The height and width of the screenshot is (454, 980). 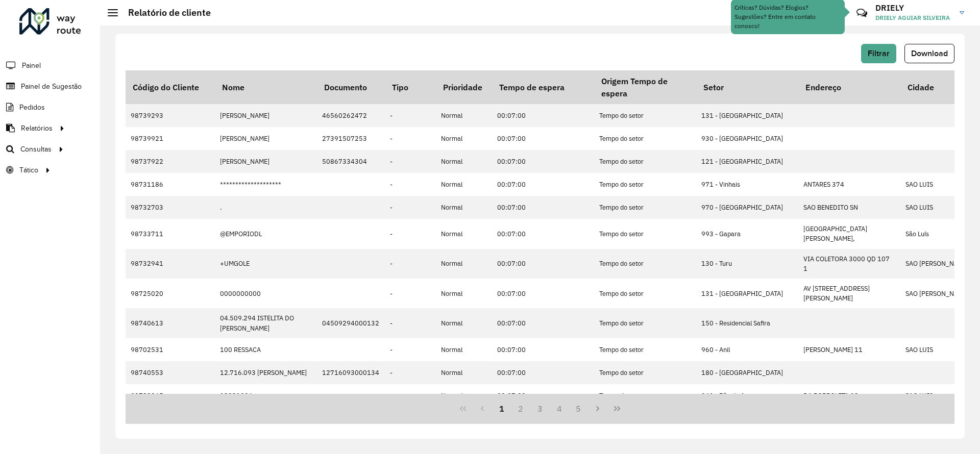 I want to click on td: 46560262472, so click(x=351, y=116).